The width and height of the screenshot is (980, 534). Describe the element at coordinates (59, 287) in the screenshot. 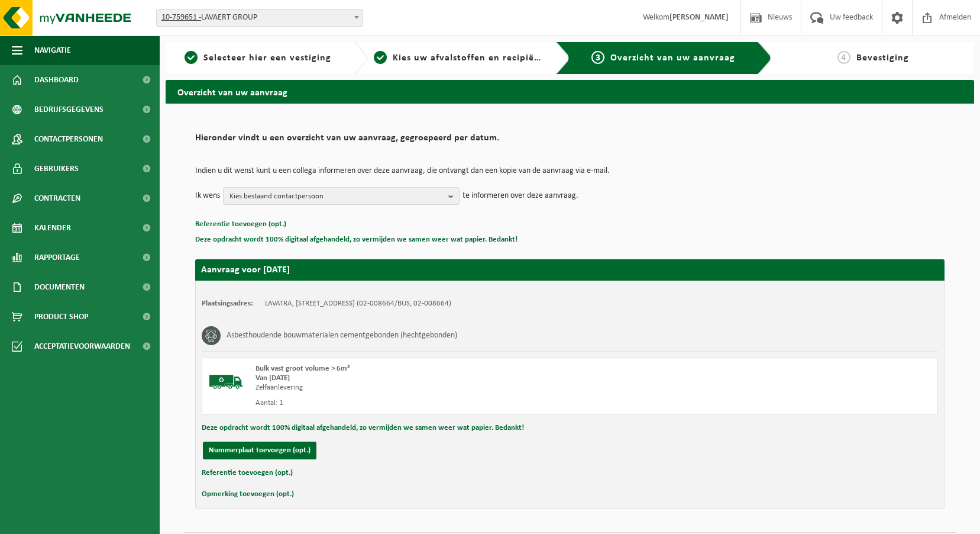

I see `span: Documenten` at that location.